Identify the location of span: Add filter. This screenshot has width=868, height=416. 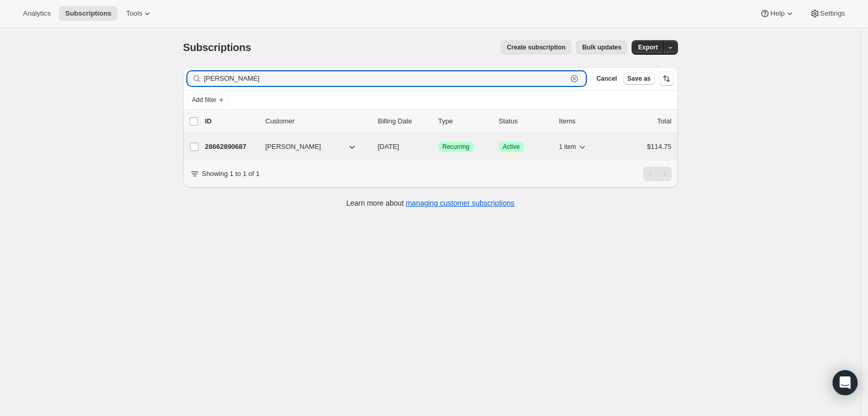
(204, 100).